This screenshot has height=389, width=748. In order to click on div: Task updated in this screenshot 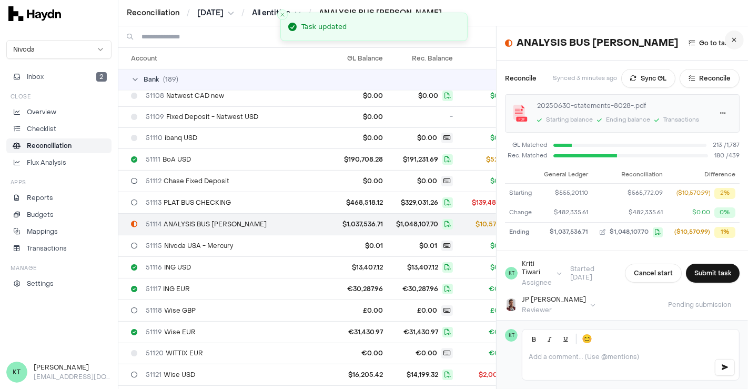, I will do `click(324, 27)`.